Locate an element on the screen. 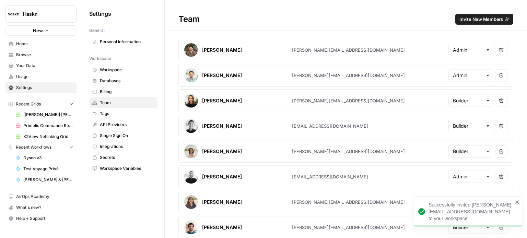  span: General is located at coordinates (97, 31).